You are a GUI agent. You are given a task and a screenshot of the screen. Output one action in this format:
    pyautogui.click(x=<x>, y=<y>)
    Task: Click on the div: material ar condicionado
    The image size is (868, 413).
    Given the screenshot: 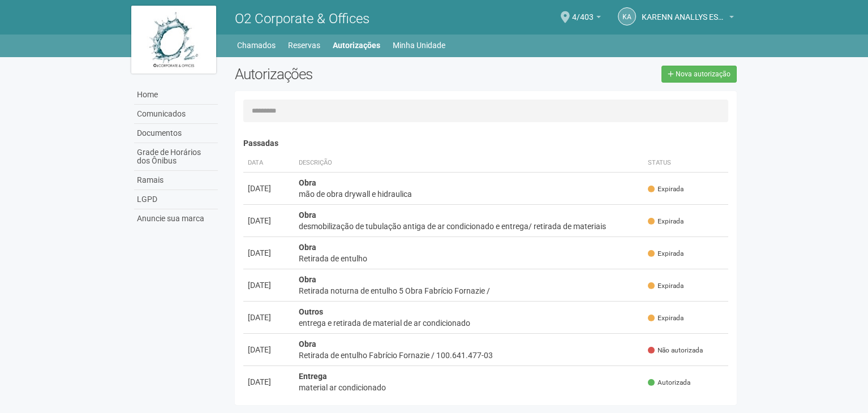 What is the action you would take?
    pyautogui.click(x=468, y=388)
    